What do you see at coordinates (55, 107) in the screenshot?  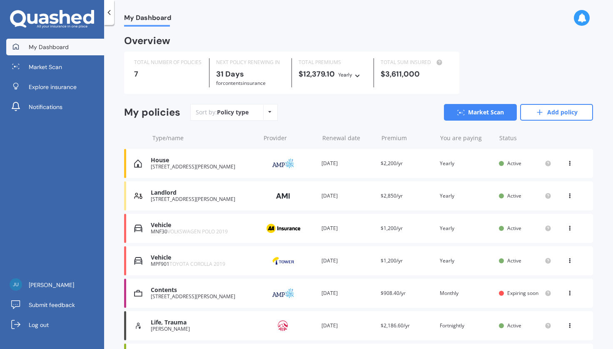 I see `a: Notifications` at bounding box center [55, 107].